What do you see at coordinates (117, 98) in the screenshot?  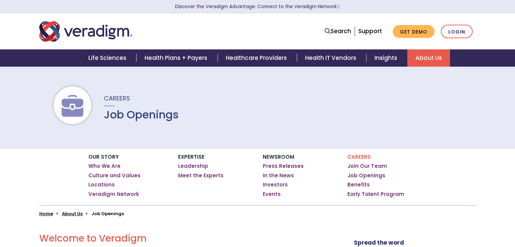 I see `span: Careers` at bounding box center [117, 98].